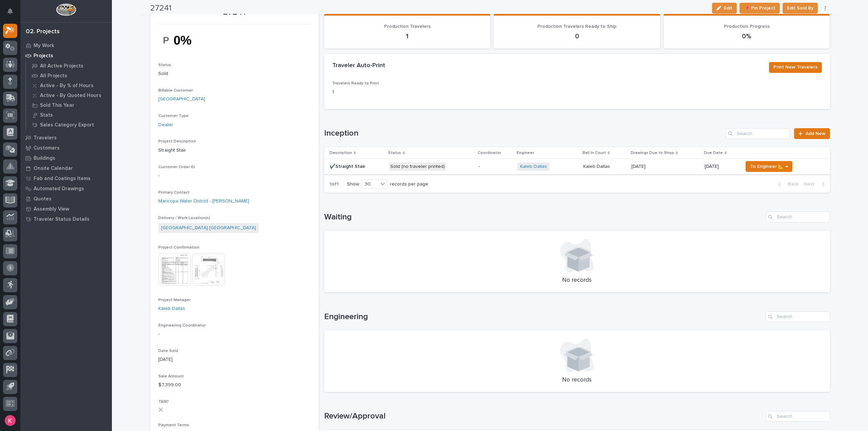  I want to click on a: Add New, so click(811, 133).